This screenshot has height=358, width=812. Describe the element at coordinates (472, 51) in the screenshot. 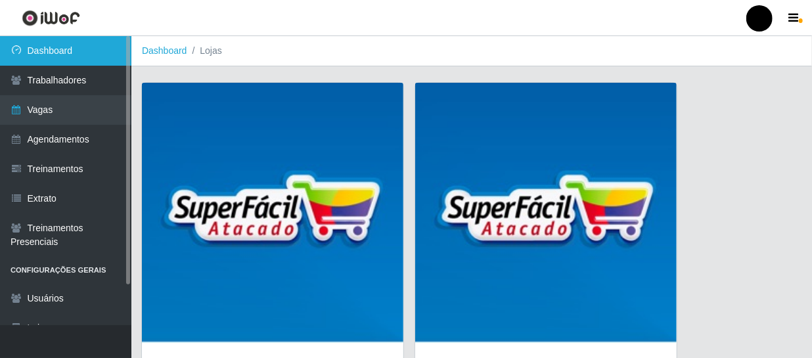

I see `nav: breadcrumb` at that location.